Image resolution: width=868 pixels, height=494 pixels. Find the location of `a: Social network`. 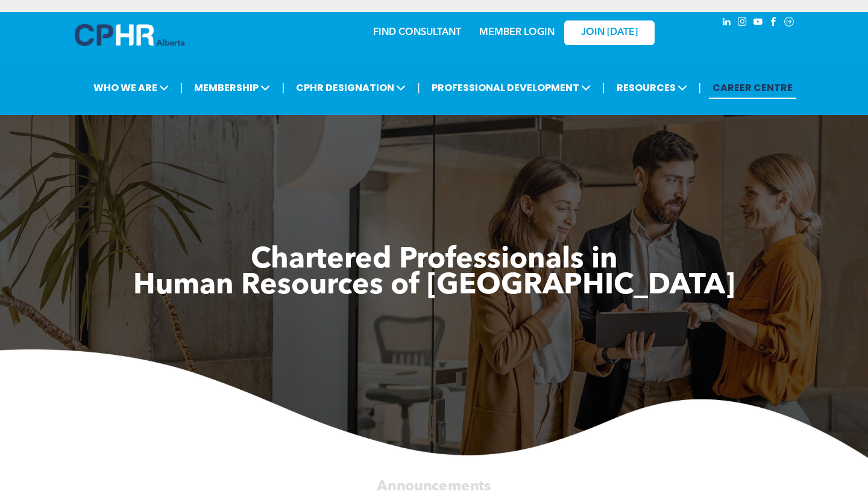

a: Social network is located at coordinates (789, 23).